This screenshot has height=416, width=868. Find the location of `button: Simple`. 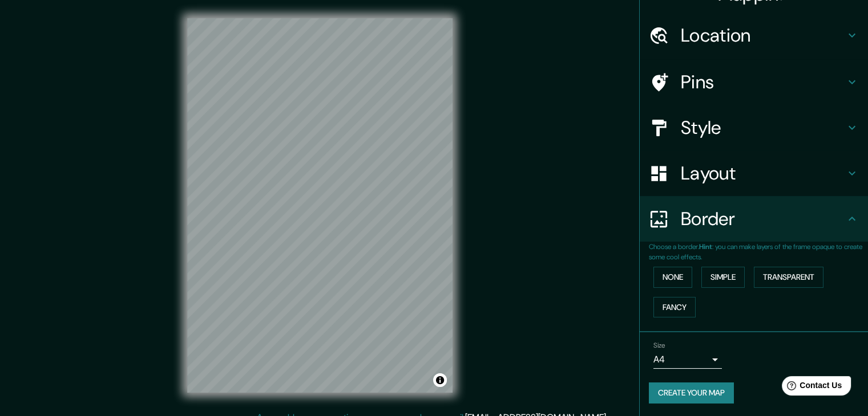

button: Simple is located at coordinates (722, 277).